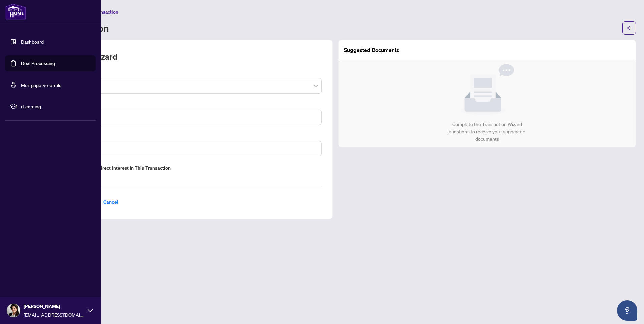  Describe the element at coordinates (487, 132) in the screenshot. I see `div: Complete the Transaction Wizard questions to receive your suggested documents` at that location.